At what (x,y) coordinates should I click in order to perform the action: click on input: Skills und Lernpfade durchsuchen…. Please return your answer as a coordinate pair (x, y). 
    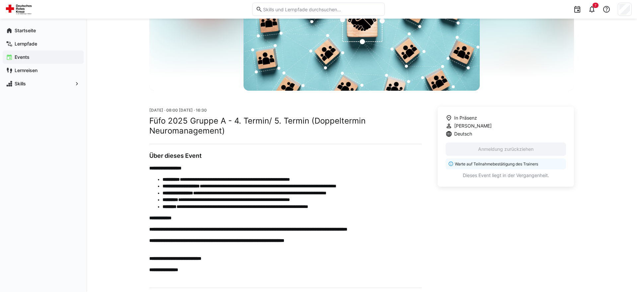
    Looking at the image, I should click on (322, 9).